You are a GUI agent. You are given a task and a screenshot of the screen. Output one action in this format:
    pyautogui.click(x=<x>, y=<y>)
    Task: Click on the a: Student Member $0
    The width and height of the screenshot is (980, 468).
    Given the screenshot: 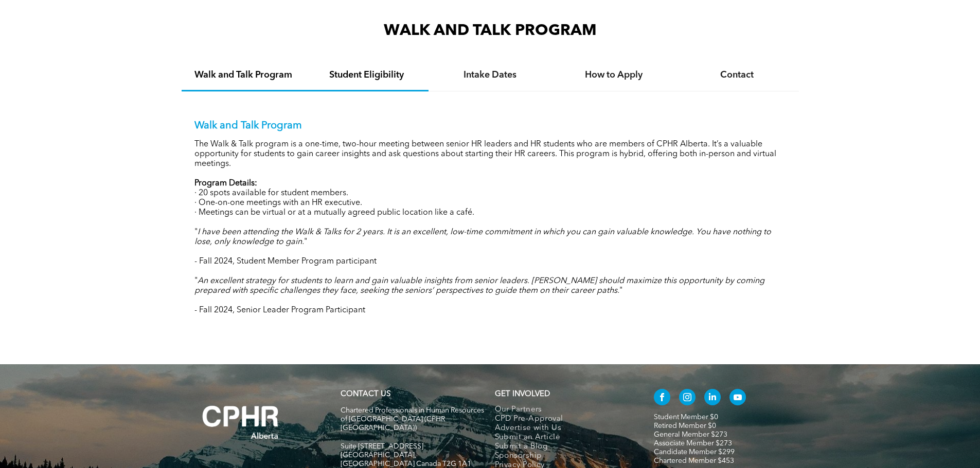 What is the action you would take?
    pyautogui.click(x=686, y=417)
    